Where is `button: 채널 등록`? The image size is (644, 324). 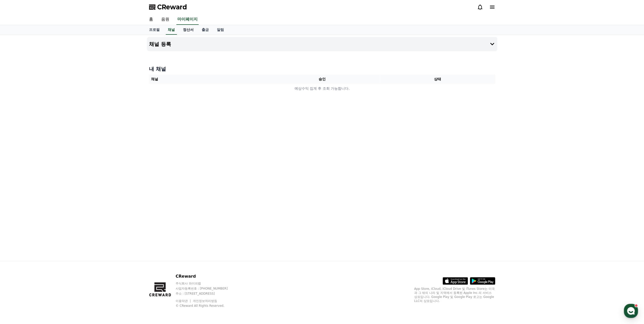
button: 채널 등록 is located at coordinates (322, 44).